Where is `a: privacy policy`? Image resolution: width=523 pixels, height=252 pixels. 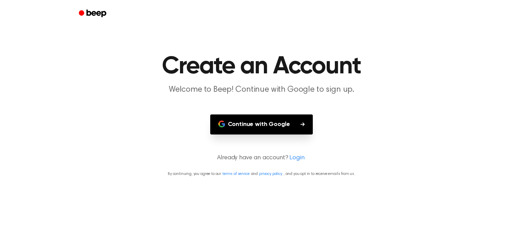 a: privacy policy is located at coordinates (270, 174).